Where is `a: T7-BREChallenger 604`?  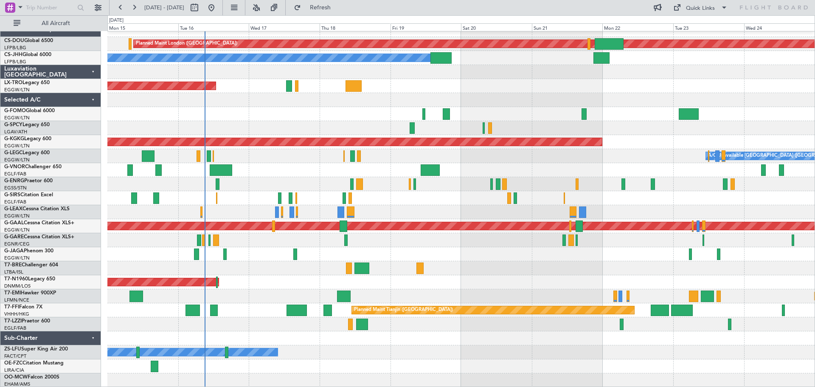 a: T7-BREChallenger 604 is located at coordinates (31, 265).